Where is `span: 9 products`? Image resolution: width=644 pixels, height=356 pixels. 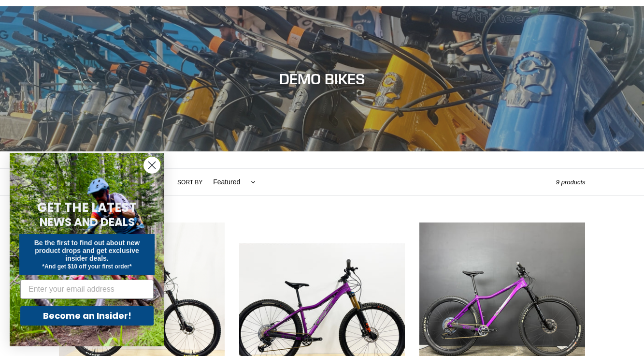 span: 9 products is located at coordinates (570, 182).